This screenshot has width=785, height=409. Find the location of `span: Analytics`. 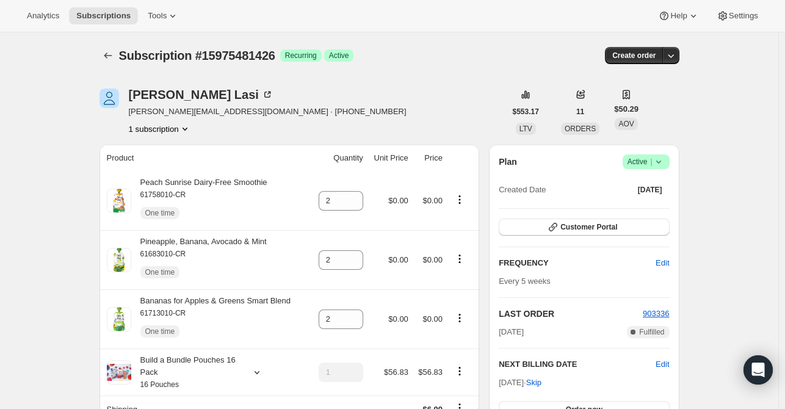

span: Analytics is located at coordinates (43, 16).